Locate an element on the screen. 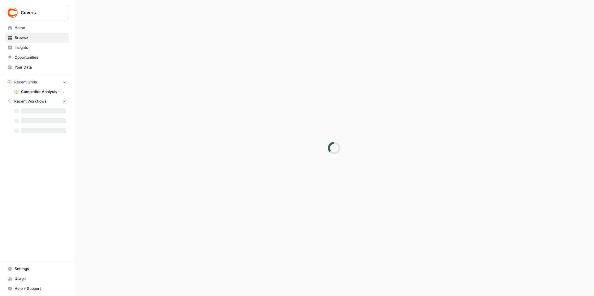 Image resolution: width=594 pixels, height=296 pixels. a: Browse is located at coordinates (37, 38).